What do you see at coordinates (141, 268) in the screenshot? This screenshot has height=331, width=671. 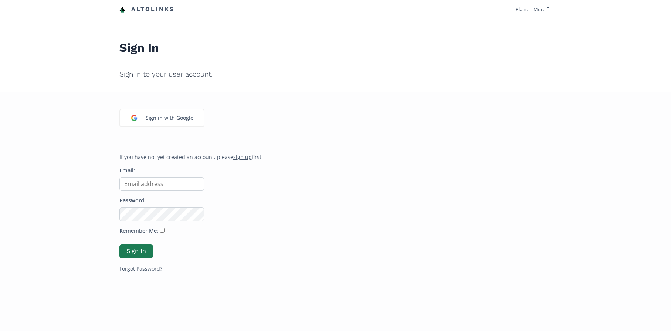 I see `a: Forgot Password?` at bounding box center [141, 268].